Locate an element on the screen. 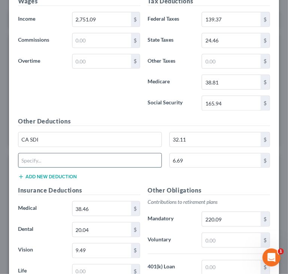 The width and height of the screenshot is (288, 274). h5: Other Obligations is located at coordinates (209, 190).